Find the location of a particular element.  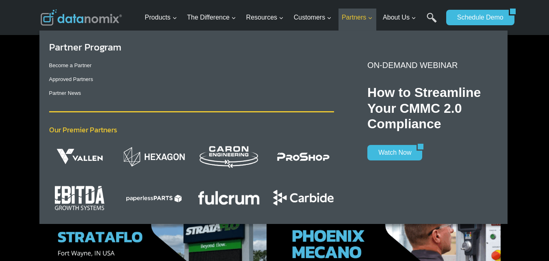

img: Datanomix and Carbide partner up to educate manufacturers on CMMC 2.0 compliance is located at coordinates (303, 197).